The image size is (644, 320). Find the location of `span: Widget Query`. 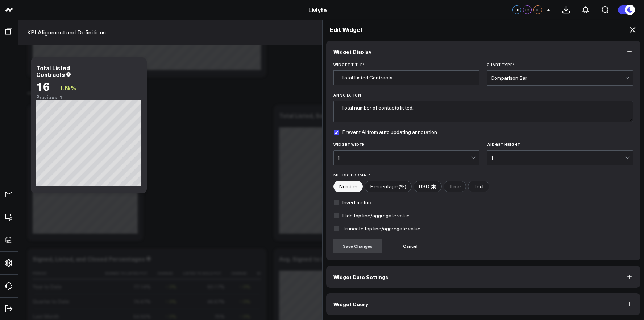

span: Widget Query is located at coordinates (351, 304).